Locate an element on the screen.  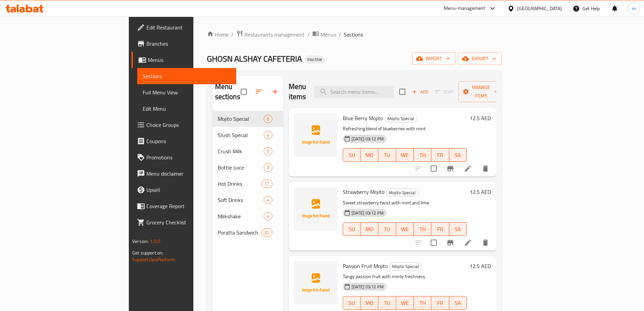
span: Blue Berry Mojito is located at coordinates (363, 118).